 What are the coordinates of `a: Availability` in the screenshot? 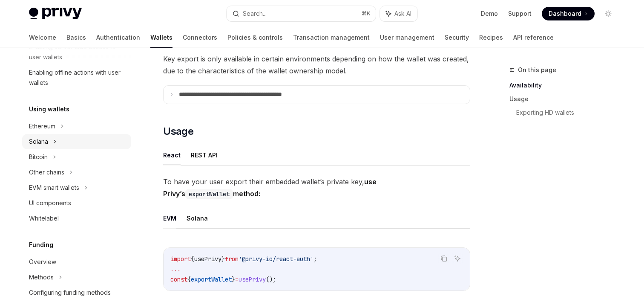 It's located at (566, 85).